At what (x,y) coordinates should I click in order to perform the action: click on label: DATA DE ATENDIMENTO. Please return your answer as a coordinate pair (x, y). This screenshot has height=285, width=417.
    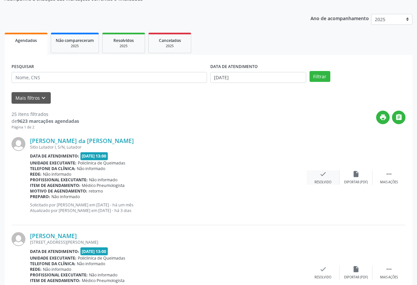
    Looking at the image, I should click on (234, 67).